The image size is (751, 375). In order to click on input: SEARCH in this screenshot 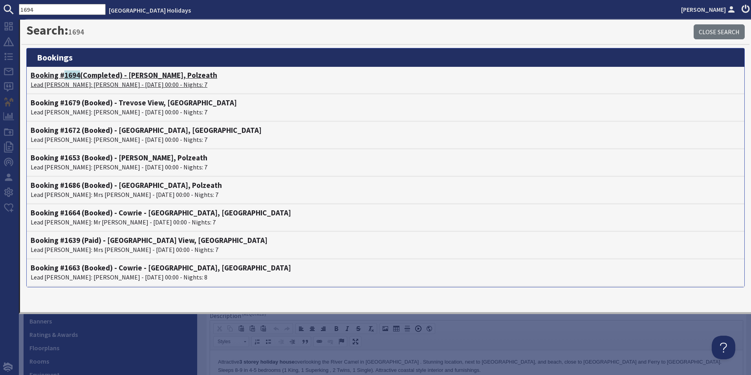, I will do `click(62, 9)`.